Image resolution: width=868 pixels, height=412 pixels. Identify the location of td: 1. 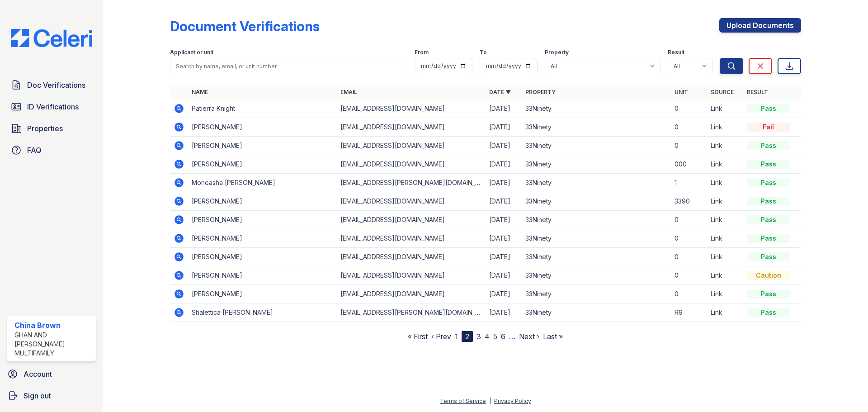
(689, 182).